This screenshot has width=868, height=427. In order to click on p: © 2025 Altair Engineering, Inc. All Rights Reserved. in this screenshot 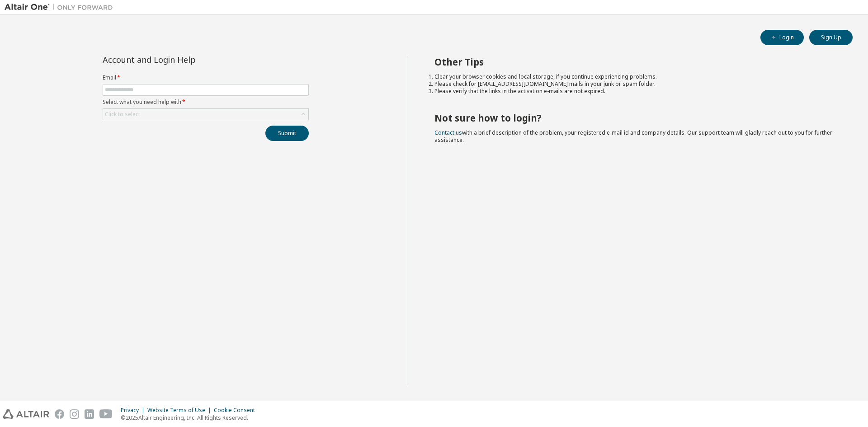, I will do `click(190, 417)`.